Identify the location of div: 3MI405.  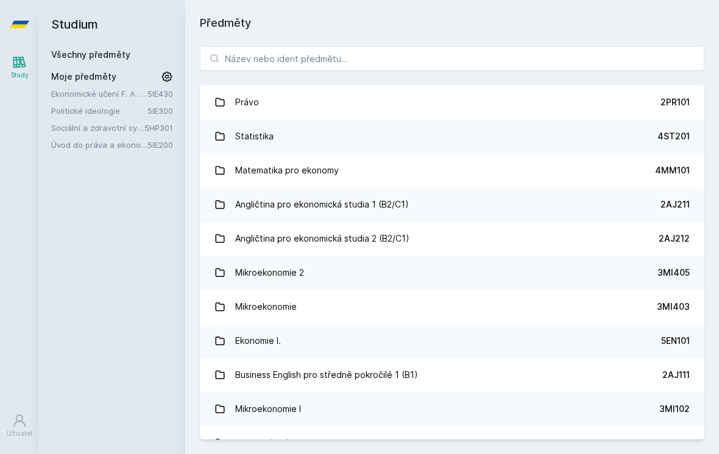
(673, 273).